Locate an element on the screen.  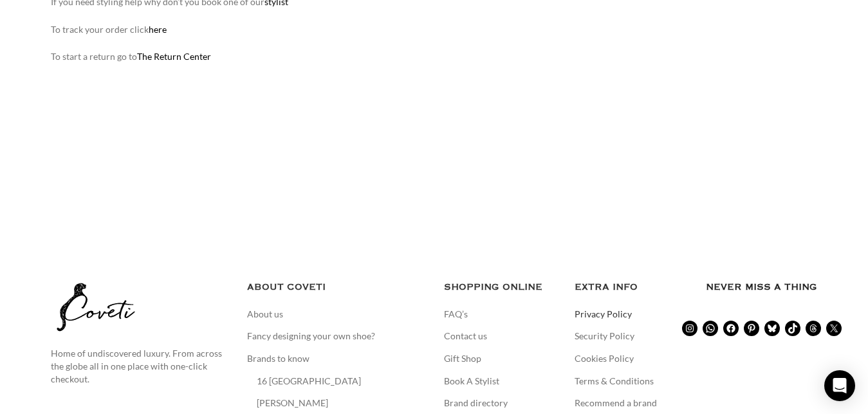
a: Privacy Policy is located at coordinates (604, 315).